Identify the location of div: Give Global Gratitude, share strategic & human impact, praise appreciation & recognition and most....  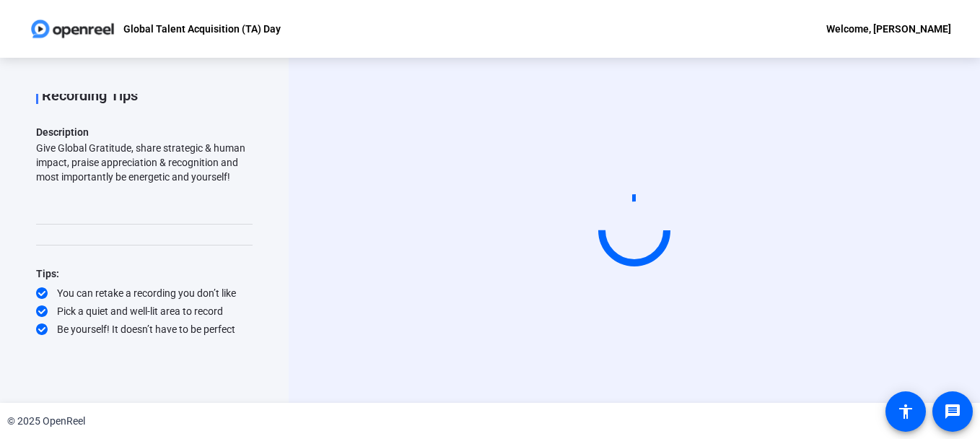
(144, 162).